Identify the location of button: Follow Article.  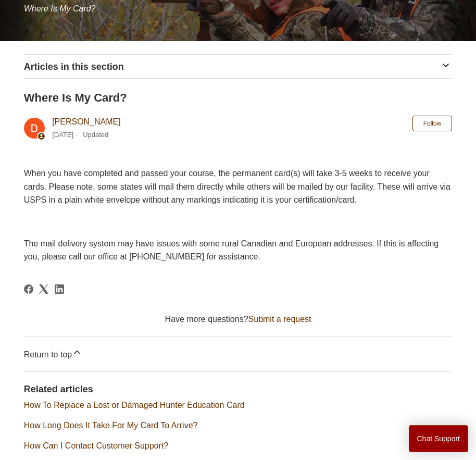
(433, 123).